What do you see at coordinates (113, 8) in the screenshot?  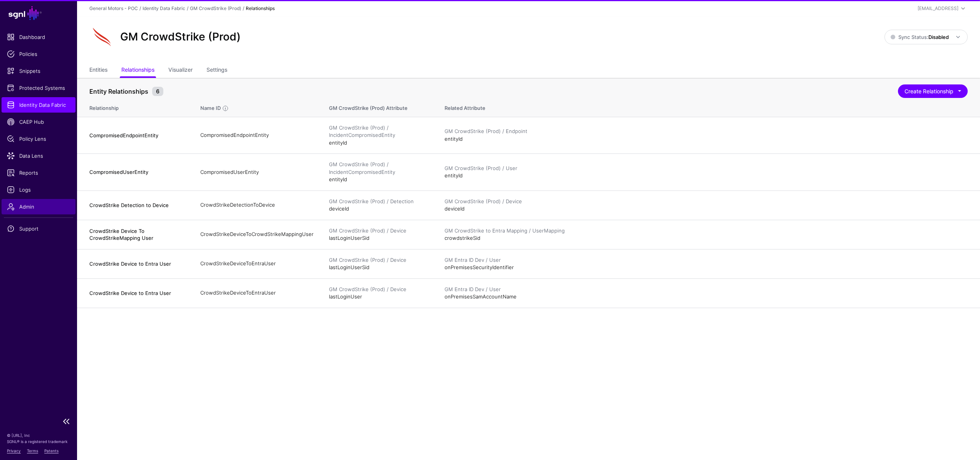 I see `a: General Motors - POC` at bounding box center [113, 8].